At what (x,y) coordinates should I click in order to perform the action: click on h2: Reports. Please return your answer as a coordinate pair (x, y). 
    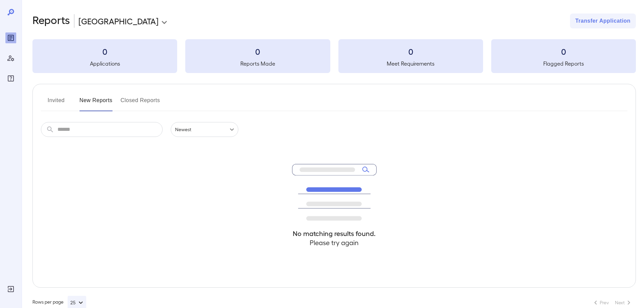
    Looking at the image, I should click on (51, 21).